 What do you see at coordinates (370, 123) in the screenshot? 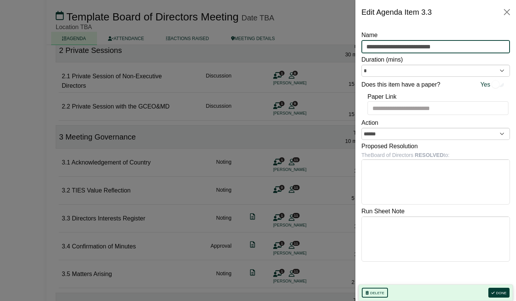
I see `label: Action` at bounding box center [370, 123].